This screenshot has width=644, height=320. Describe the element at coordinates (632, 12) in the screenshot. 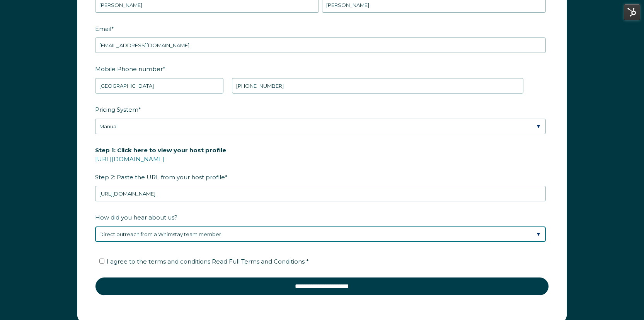

I see `img: HubSpot Tools Menu Toggle` at that location.